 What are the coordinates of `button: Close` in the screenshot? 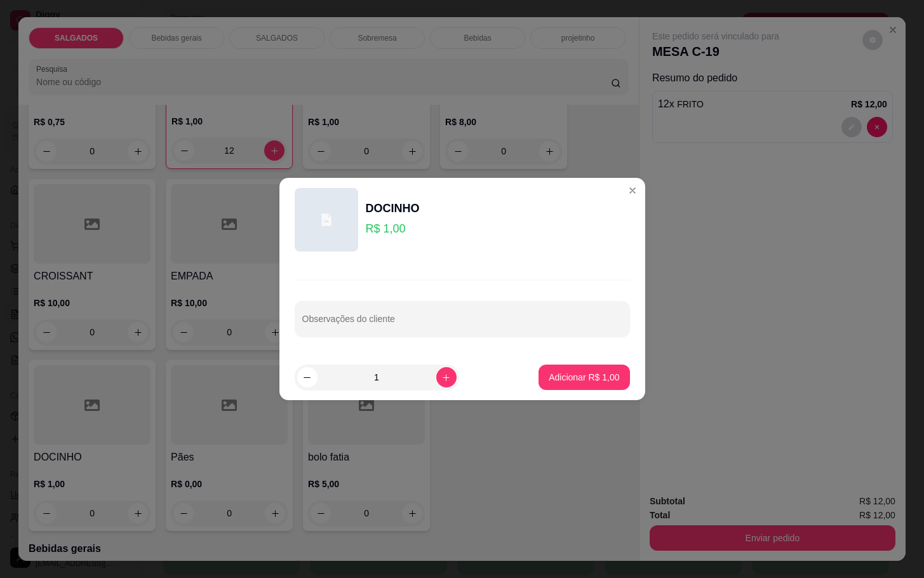 It's located at (633, 191).